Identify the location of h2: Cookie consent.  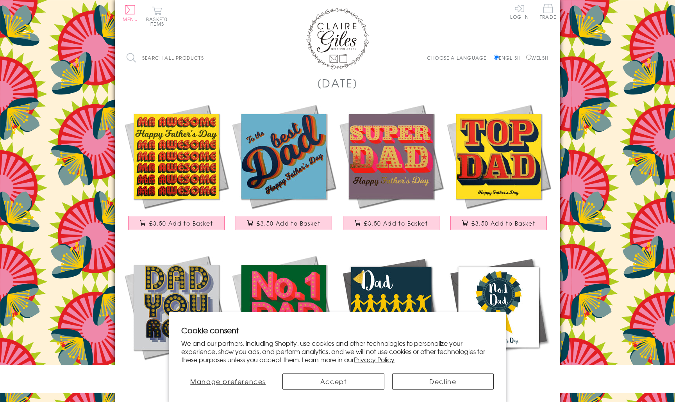
(337, 330).